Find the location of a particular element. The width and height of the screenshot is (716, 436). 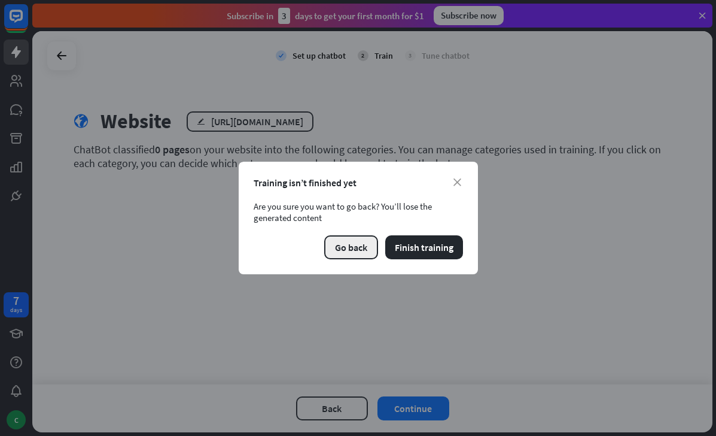

i: close is located at coordinates (457, 182).